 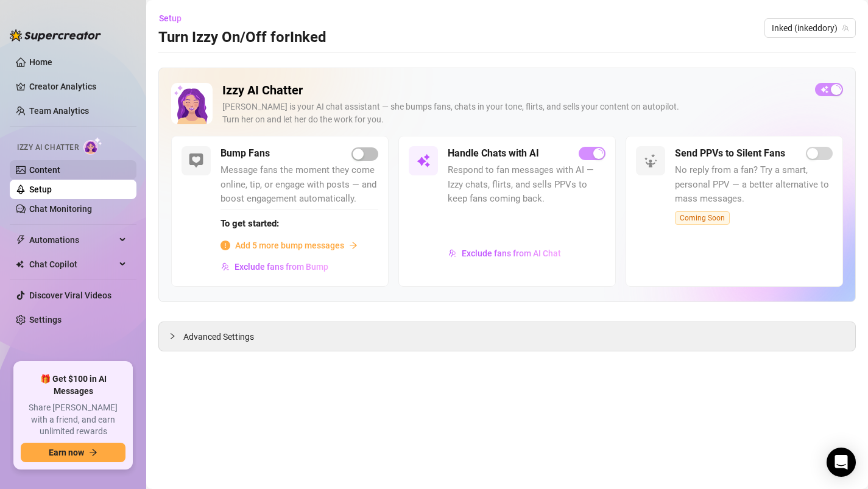 What do you see at coordinates (504, 253) in the screenshot?
I see `button: Exclude fans from AI Chat` at bounding box center [504, 253].